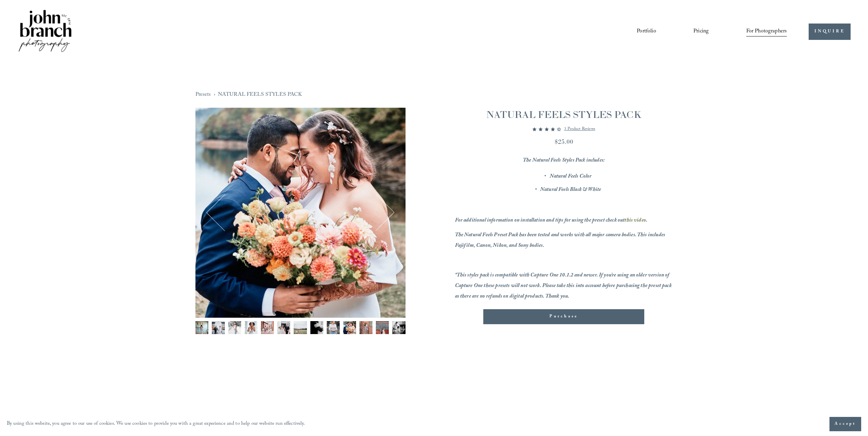 The image size is (868, 436). Describe the element at coordinates (300, 329) in the screenshot. I see `button: Image 7 of 13` at that location.